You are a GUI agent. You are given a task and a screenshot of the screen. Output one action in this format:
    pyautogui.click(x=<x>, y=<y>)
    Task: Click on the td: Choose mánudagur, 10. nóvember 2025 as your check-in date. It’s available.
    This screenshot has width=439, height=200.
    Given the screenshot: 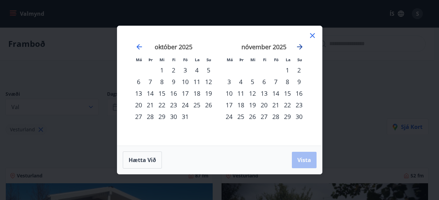 What is the action you would take?
    pyautogui.click(x=229, y=94)
    